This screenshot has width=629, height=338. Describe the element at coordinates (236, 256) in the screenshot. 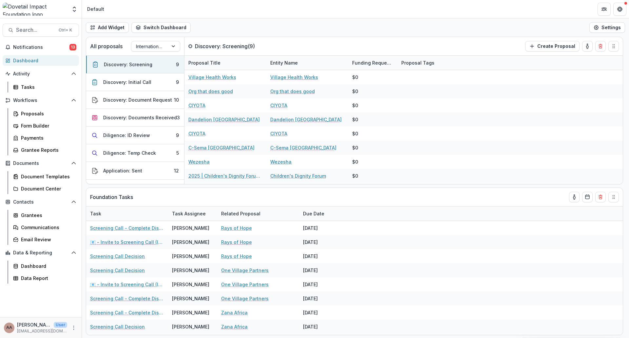

I see `a: Rays of Hope` at that location.